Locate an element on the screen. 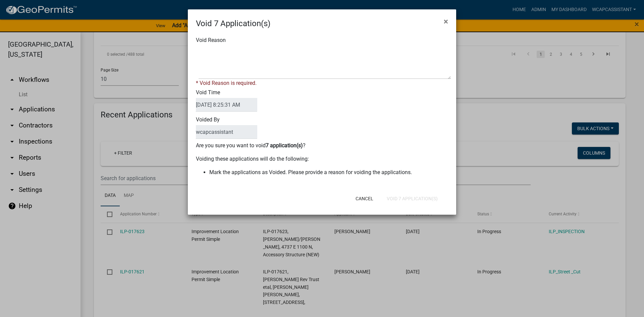 The height and width of the screenshot is (317, 644). label: Void Reason is located at coordinates (211, 40).